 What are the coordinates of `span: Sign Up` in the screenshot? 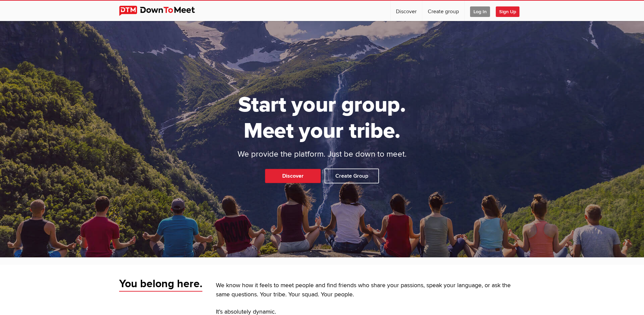 It's located at (507, 12).